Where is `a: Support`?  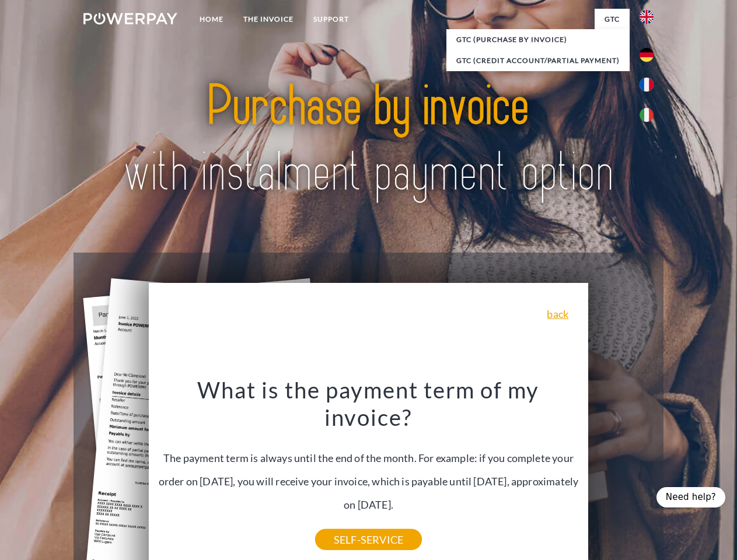
a: Support is located at coordinates (331, 19).